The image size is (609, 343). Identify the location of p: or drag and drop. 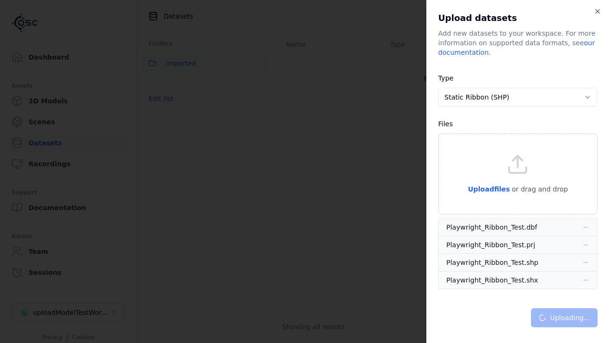
(539, 189).